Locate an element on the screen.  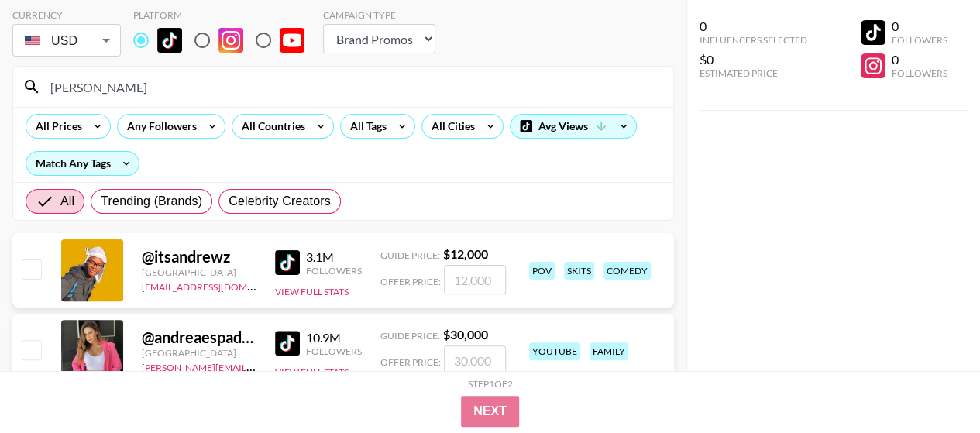
div: $0 is located at coordinates (753, 60).